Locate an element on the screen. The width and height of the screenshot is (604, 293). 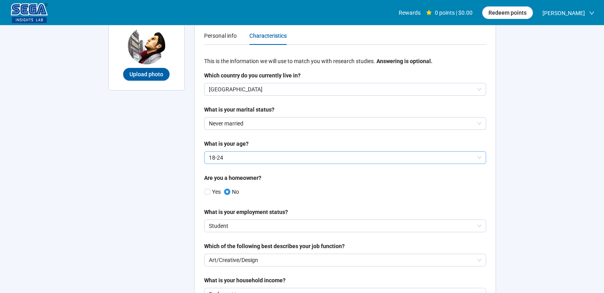
strong: Answering is optional. is located at coordinates (404, 61).